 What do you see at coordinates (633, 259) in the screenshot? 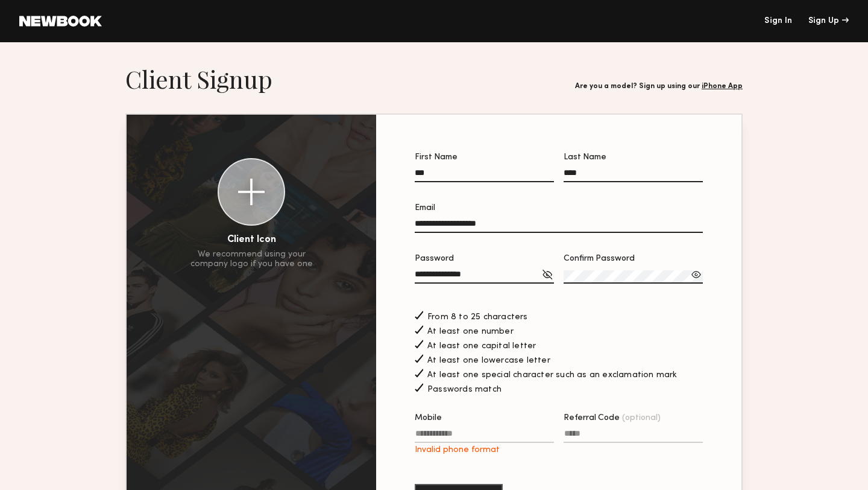
I see `div: Confirm Password` at bounding box center [633, 259].